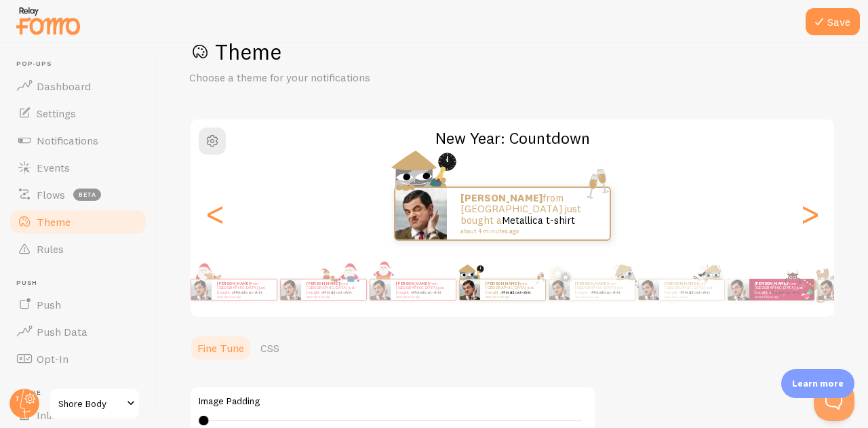  I want to click on div: Previous slide, so click(215, 214).